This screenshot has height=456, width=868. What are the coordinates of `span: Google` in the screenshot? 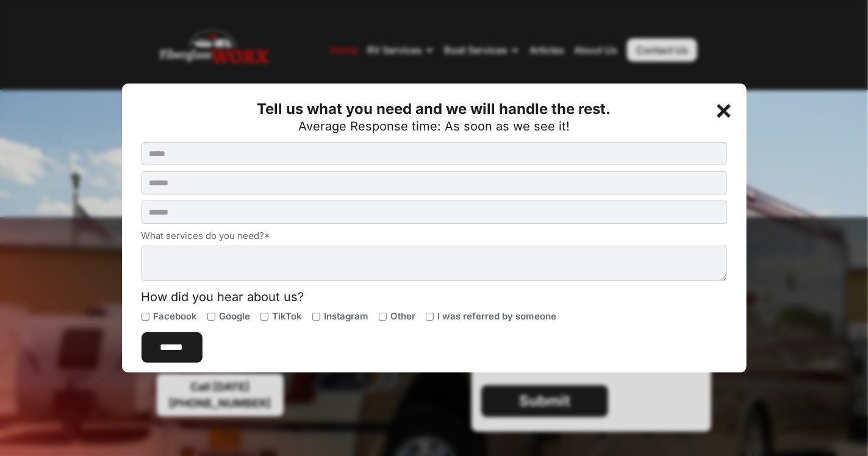 It's located at (235, 316).